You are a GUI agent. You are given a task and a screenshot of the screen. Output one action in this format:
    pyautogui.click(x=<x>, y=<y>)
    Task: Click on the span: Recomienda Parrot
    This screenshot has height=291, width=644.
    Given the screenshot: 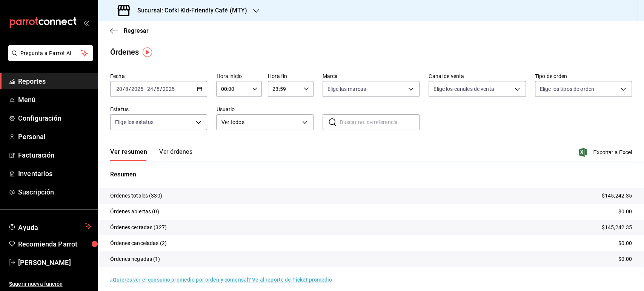 What is the action you would take?
    pyautogui.click(x=55, y=244)
    